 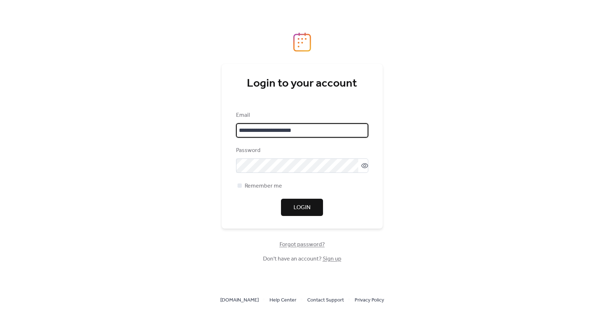 What do you see at coordinates (369, 300) in the screenshot?
I see `span: Privacy Policy` at bounding box center [369, 300].